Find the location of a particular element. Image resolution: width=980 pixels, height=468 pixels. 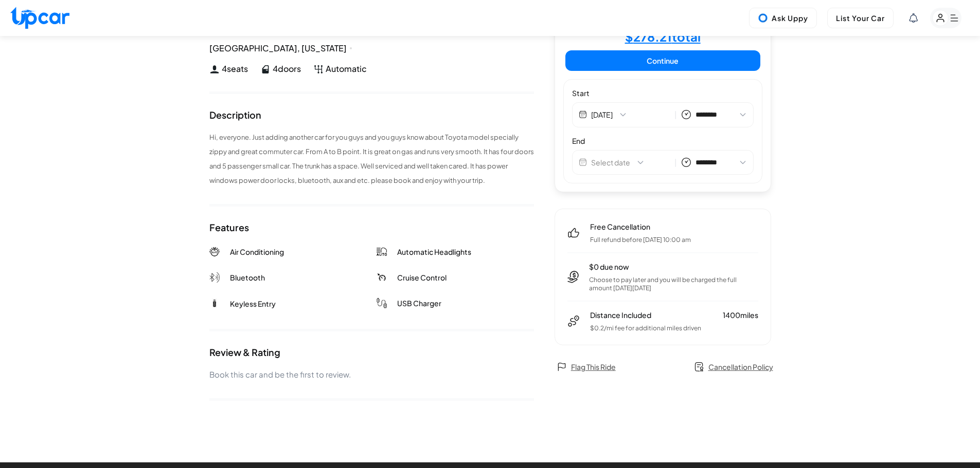

span: 4 seats is located at coordinates (235, 69).